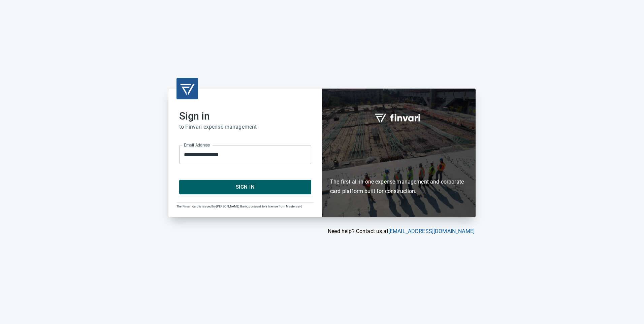  I want to click on button: Sign In, so click(245, 187).